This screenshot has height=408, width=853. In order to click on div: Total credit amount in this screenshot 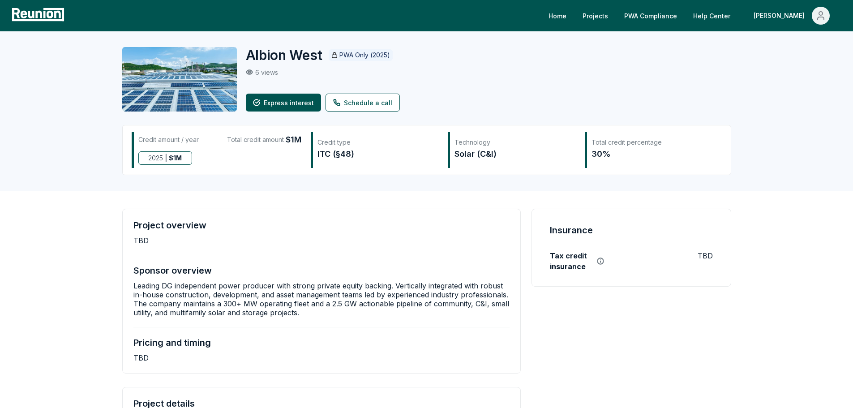, I will do `click(264, 140)`.